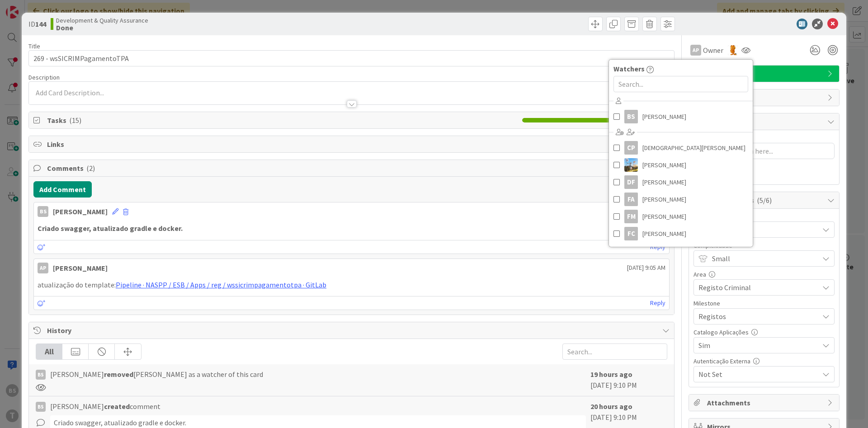  Describe the element at coordinates (352, 168) in the screenshot. I see `span: Comments` at that location.